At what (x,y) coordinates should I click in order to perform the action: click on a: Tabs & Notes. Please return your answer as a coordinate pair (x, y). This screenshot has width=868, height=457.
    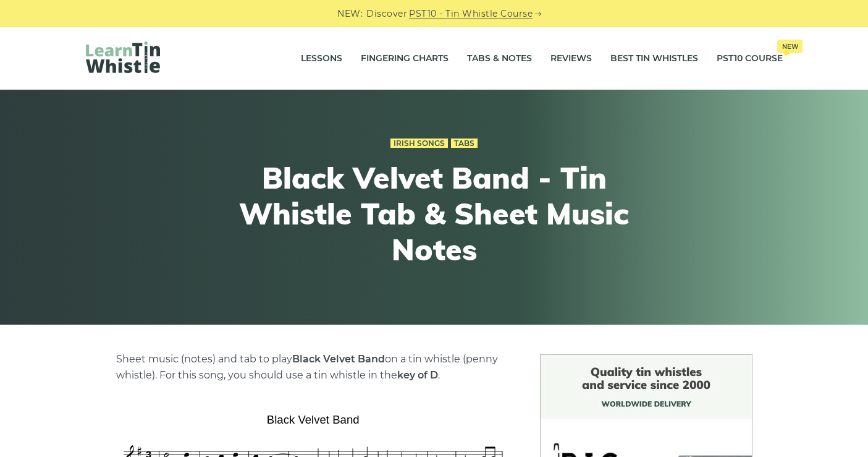
    Looking at the image, I should click on (499, 58).